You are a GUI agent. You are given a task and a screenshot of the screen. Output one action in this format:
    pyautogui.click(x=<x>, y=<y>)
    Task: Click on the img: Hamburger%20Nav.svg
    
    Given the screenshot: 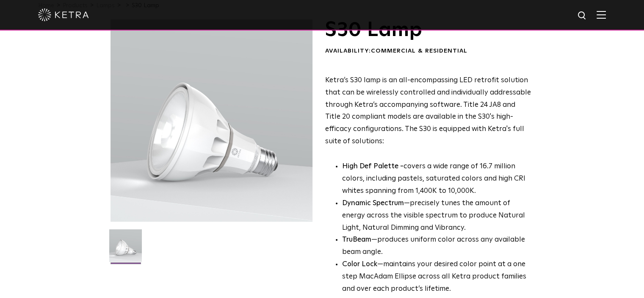 What is the action you would take?
    pyautogui.click(x=601, y=15)
    